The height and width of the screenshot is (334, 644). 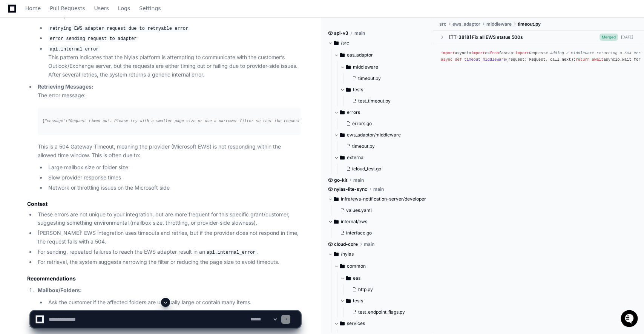 I want to click on p: The error message:, so click(x=169, y=91).